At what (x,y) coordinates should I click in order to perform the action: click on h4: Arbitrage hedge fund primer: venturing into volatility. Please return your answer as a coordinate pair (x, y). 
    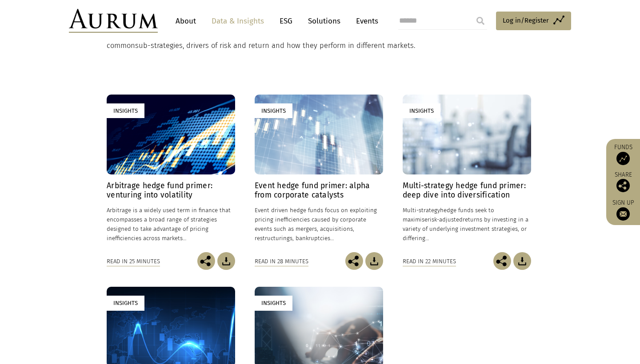
    Looking at the image, I should click on (171, 190).